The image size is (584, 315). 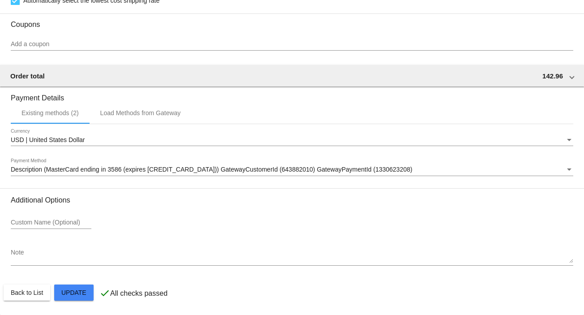 What do you see at coordinates (141, 113) in the screenshot?
I see `div: Load Methods from Gateway` at bounding box center [141, 113].